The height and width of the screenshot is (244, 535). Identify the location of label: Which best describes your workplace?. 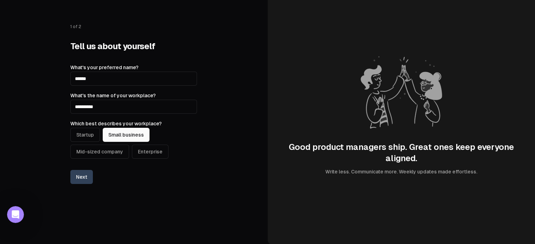
(116, 124).